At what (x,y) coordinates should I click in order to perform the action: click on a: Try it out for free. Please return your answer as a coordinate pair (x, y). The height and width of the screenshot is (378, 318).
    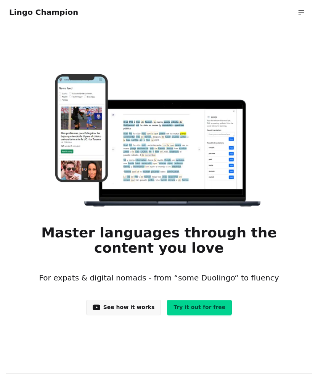
    Looking at the image, I should click on (199, 308).